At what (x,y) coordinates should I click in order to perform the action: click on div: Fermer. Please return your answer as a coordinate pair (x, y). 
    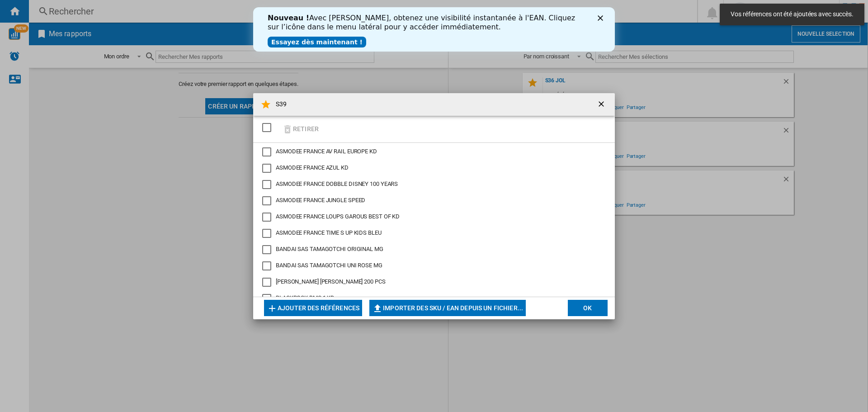
    Looking at the image, I should click on (349, 11).